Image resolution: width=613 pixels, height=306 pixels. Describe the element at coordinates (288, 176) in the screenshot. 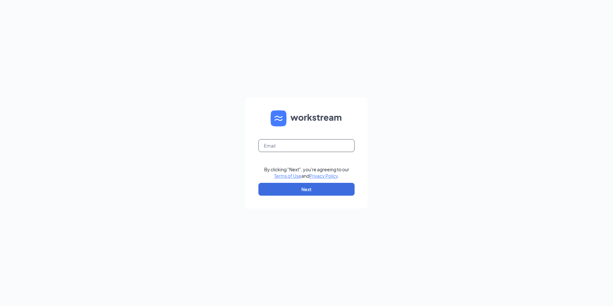

I see `a: Terms of Use` at that location.